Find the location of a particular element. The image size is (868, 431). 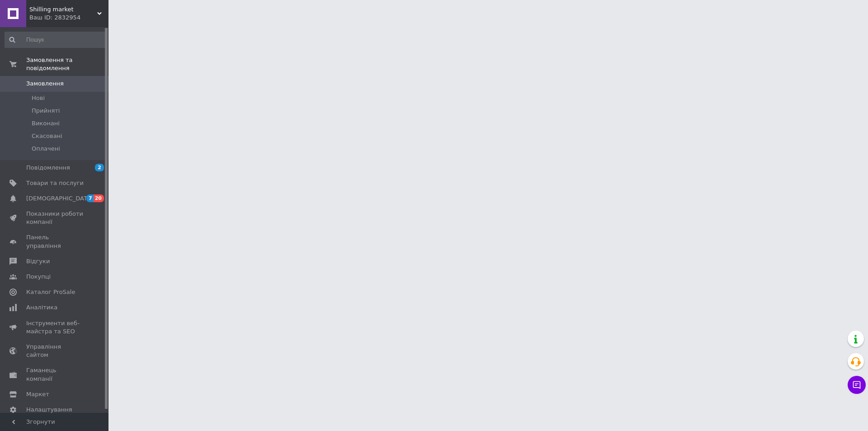

span: Нові is located at coordinates (38, 98).